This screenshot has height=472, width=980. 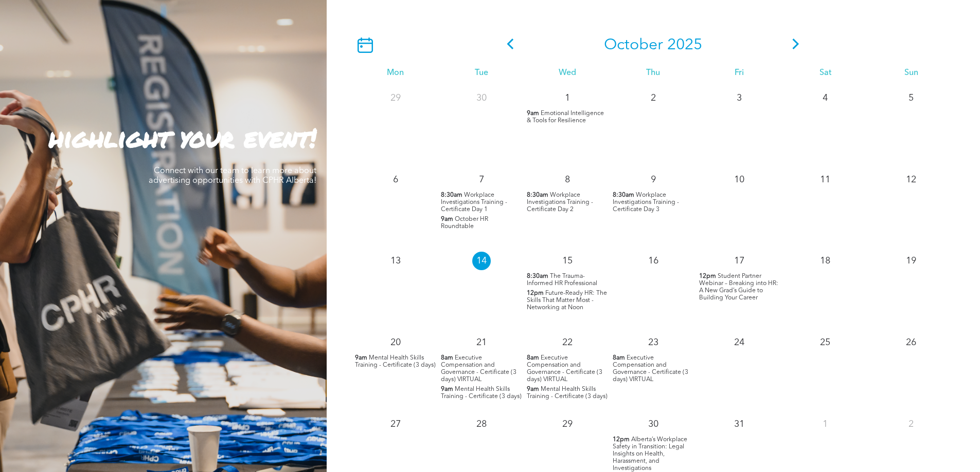 I want to click on p: 26, so click(x=911, y=342).